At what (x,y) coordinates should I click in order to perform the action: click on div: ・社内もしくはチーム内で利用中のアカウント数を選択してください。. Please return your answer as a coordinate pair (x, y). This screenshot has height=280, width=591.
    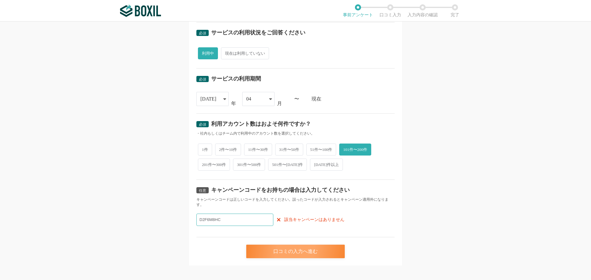
    Looking at the image, I should click on (295, 133).